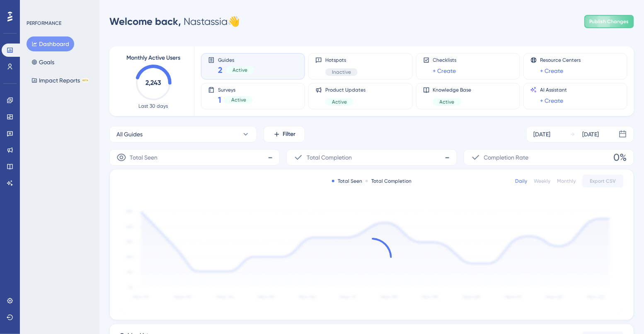 This screenshot has height=334, width=644. I want to click on span: AI Assistant, so click(554, 90).